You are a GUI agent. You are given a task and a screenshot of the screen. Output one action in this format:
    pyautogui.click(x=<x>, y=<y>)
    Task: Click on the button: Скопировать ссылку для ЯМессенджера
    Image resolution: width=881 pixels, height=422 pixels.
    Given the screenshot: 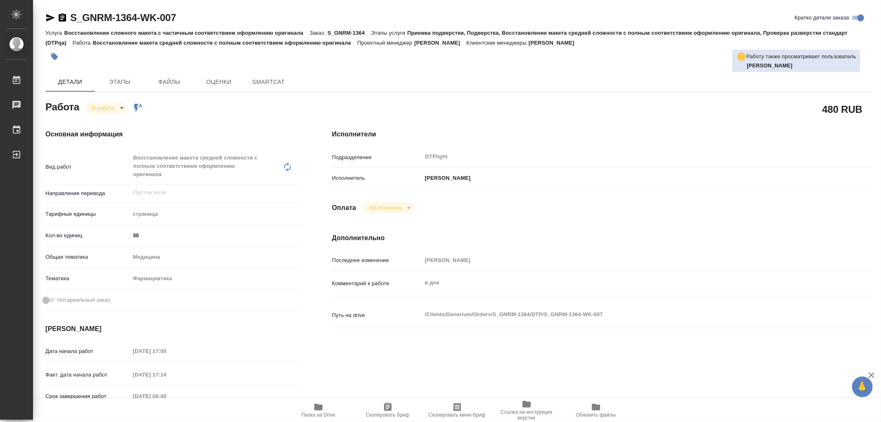 What is the action you would take?
    pyautogui.click(x=50, y=18)
    